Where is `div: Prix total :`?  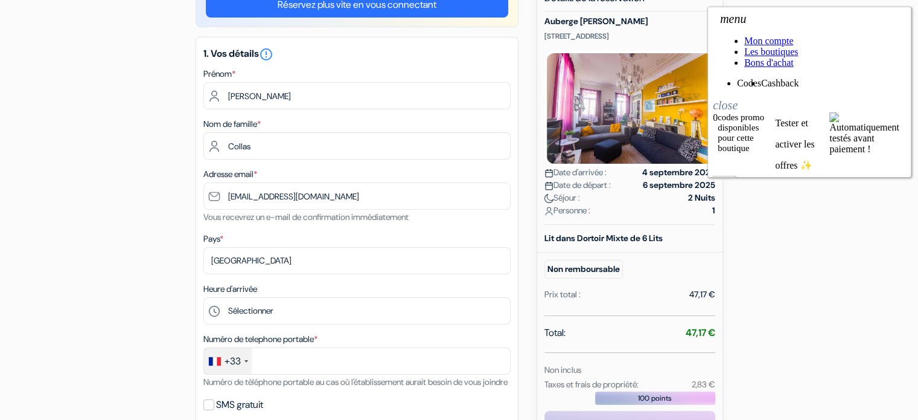 div: Prix total : is located at coordinates (563, 294).